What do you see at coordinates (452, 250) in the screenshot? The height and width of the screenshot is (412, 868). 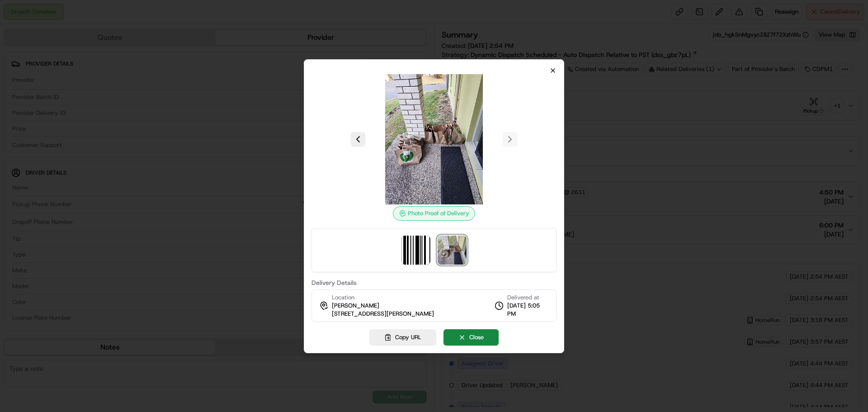 I see `button: photo_proof_of_delivery image` at bounding box center [452, 250].